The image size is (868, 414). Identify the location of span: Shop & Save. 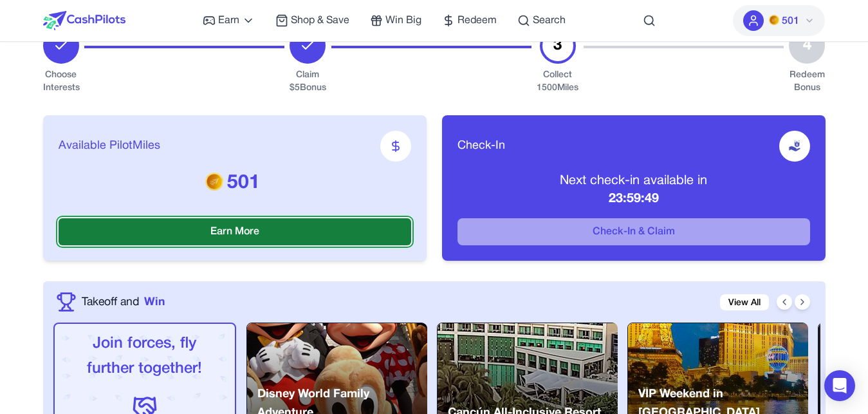
(320, 21).